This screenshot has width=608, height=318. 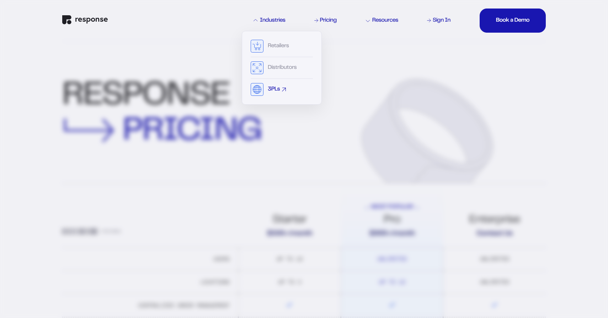 I want to click on span: $999+/month, so click(x=392, y=234).